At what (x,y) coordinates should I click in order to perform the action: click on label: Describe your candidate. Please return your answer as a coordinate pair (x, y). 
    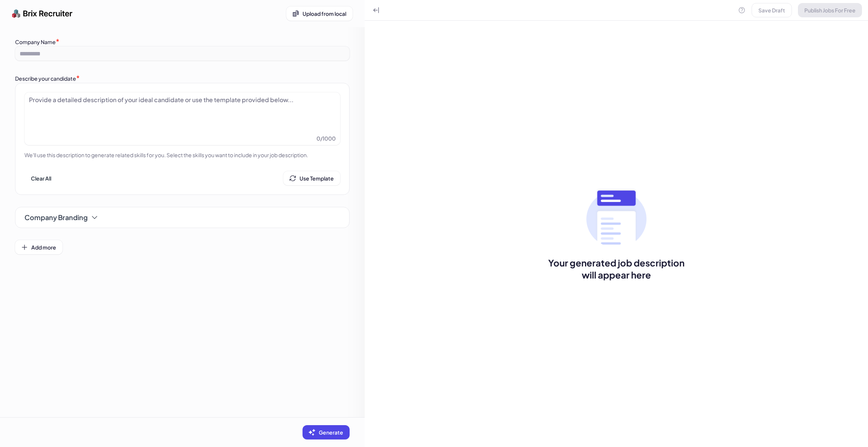
    Looking at the image, I should click on (46, 79).